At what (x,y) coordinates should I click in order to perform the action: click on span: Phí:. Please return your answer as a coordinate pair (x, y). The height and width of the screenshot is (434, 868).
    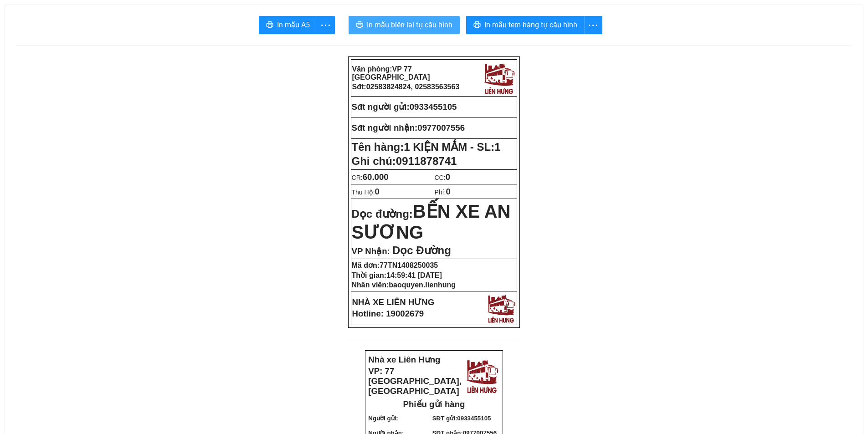
    Looking at the image, I should click on (442, 193).